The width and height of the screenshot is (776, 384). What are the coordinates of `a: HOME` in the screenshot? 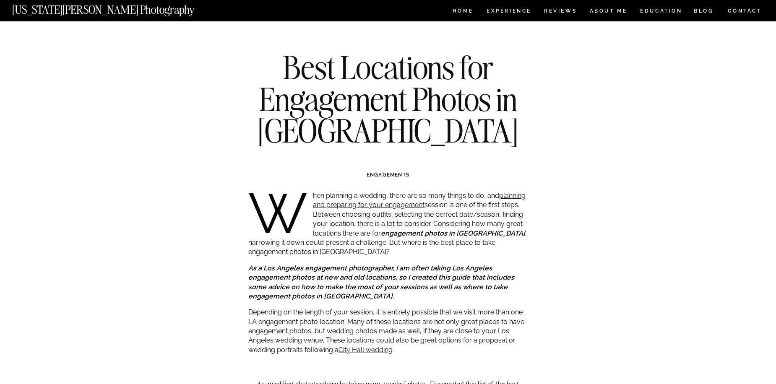 It's located at (462, 12).